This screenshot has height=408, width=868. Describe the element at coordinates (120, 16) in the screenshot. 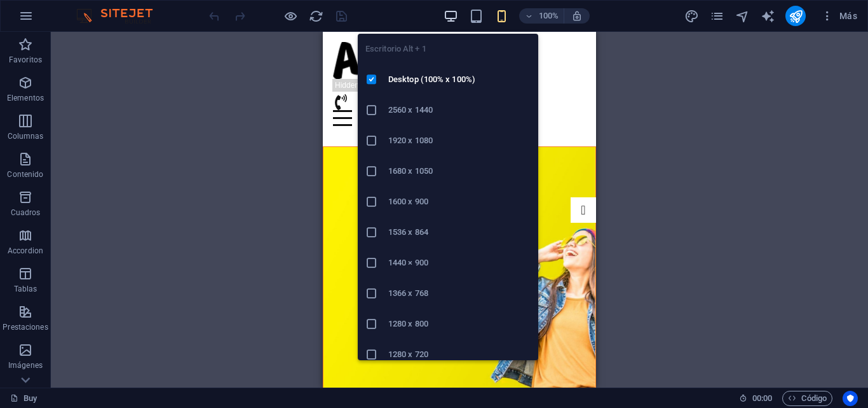

I see `img: Editor Logo` at that location.